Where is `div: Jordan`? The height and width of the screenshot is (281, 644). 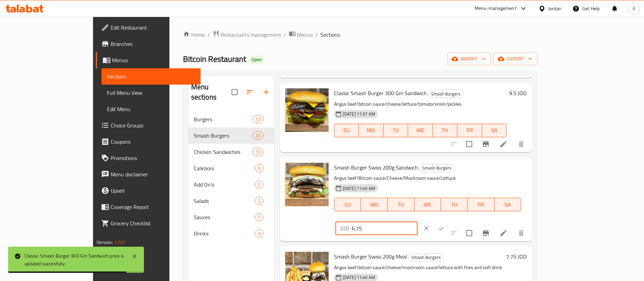 div: Jordan is located at coordinates (554, 9).